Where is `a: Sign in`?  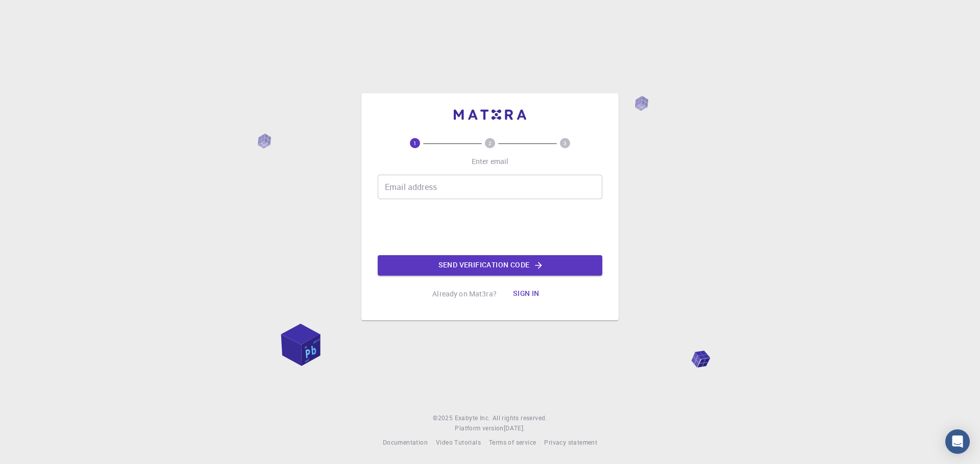 a: Sign in is located at coordinates (526, 295).